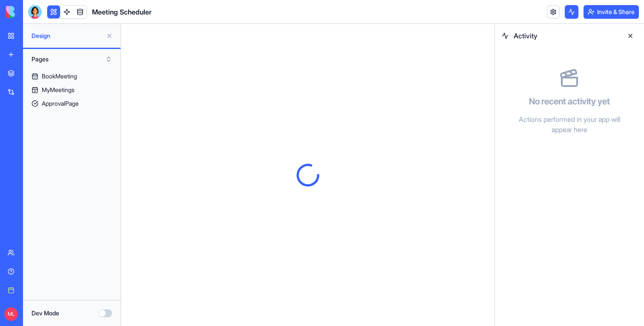  What do you see at coordinates (58, 90) in the screenshot?
I see `div: MyMeetings` at bounding box center [58, 90].